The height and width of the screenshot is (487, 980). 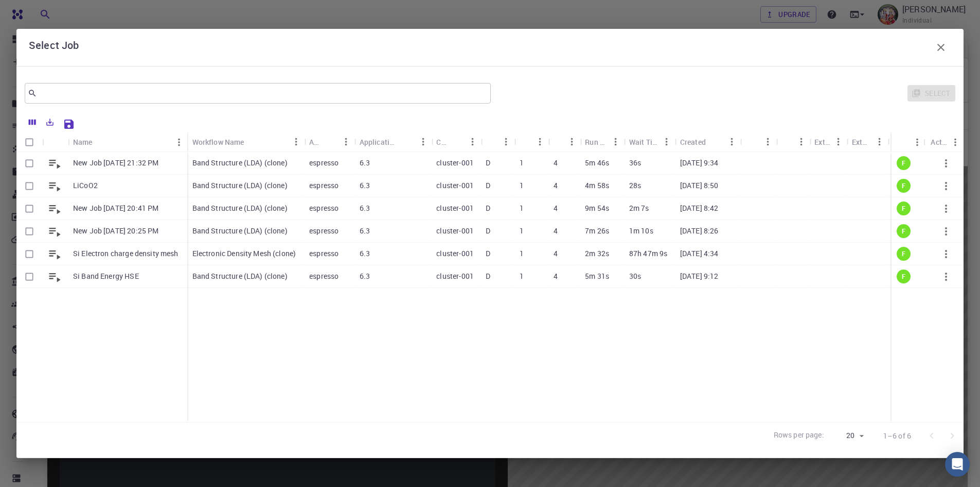 I want to click on p: 1m 10s, so click(x=641, y=230).